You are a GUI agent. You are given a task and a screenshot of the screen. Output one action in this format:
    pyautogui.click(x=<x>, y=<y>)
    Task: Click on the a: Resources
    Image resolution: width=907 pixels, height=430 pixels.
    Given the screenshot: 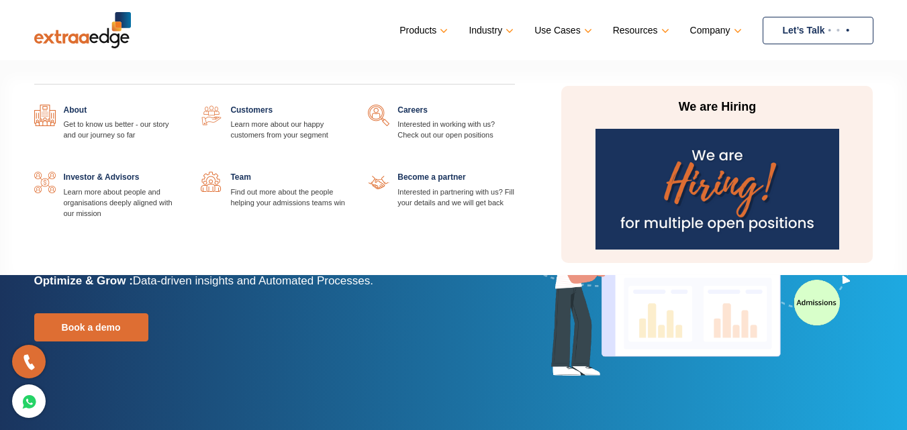 What is the action you would take?
    pyautogui.click(x=640, y=30)
    